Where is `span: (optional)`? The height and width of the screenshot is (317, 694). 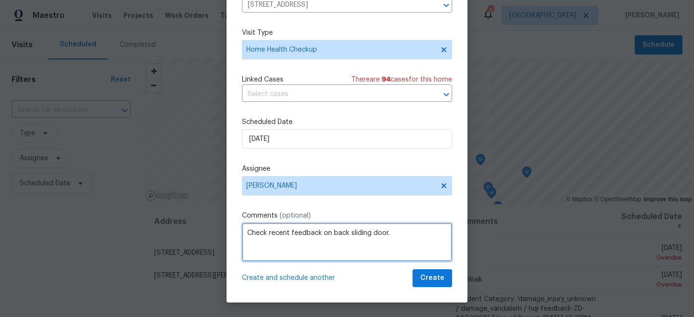
span: (optional) is located at coordinates (295, 216).